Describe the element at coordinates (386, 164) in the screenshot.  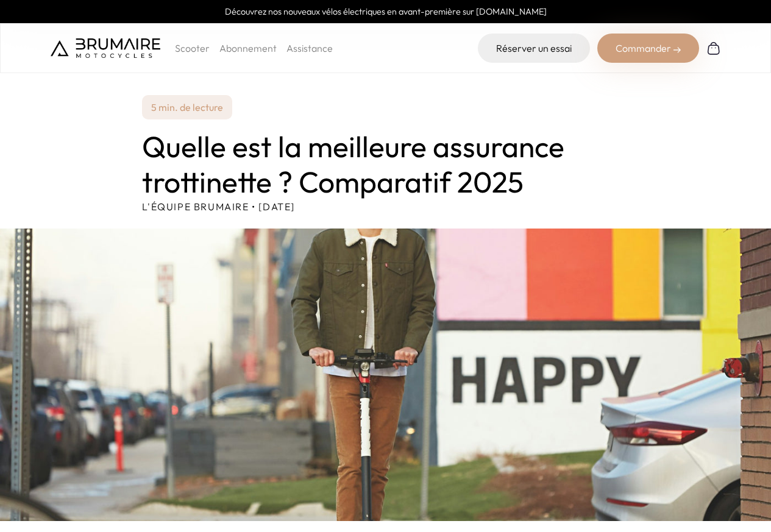
I see `h1: Quelle est la meilleure assurance trottinette ? Comparatif 2025` at that location.